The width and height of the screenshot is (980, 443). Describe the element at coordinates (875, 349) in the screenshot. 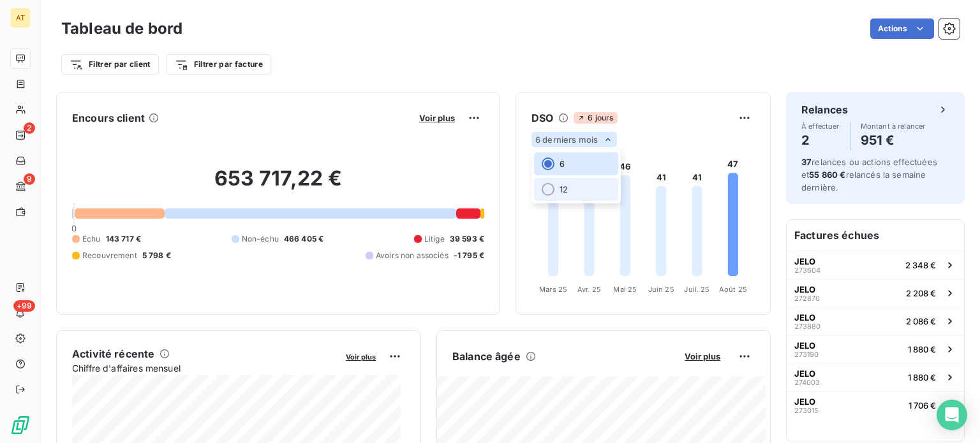

I see `button: JELO2731901 880 €` at that location.